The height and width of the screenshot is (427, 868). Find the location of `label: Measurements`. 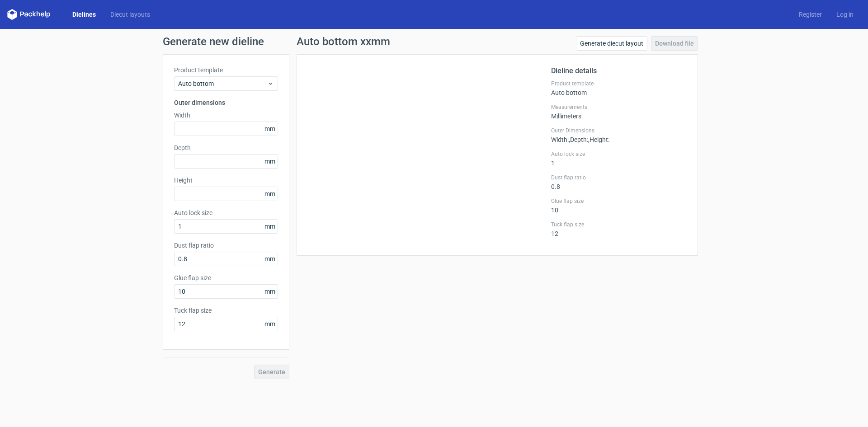

label: Measurements is located at coordinates (619, 107).